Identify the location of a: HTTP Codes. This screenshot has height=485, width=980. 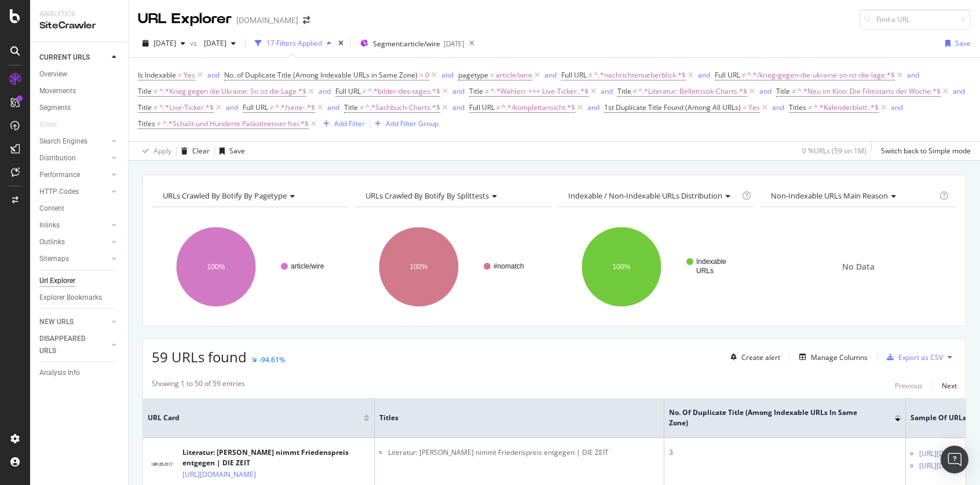
(73, 192).